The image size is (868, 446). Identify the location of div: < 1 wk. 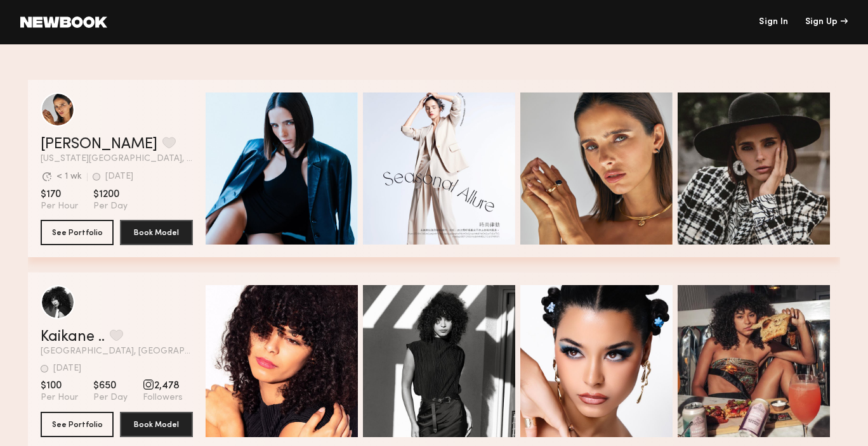
(69, 177).